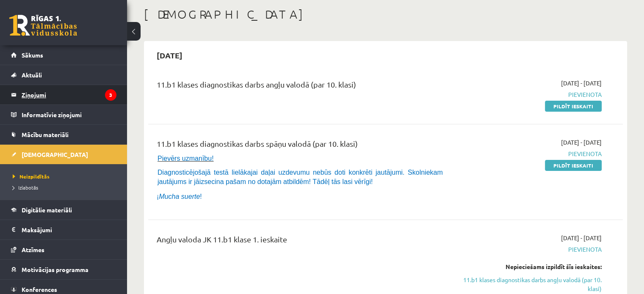 The height and width of the screenshot is (294, 644). What do you see at coordinates (64, 75) in the screenshot?
I see `a: Aktuāli` at bounding box center [64, 75].